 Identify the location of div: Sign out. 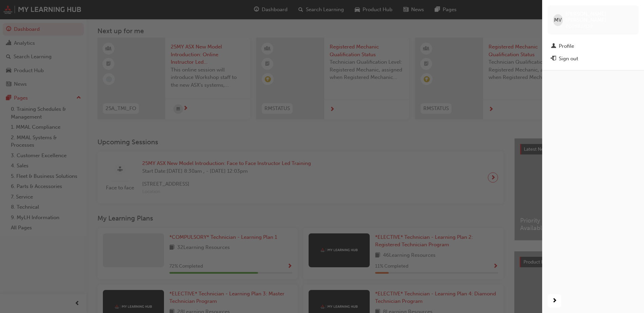
(568, 59).